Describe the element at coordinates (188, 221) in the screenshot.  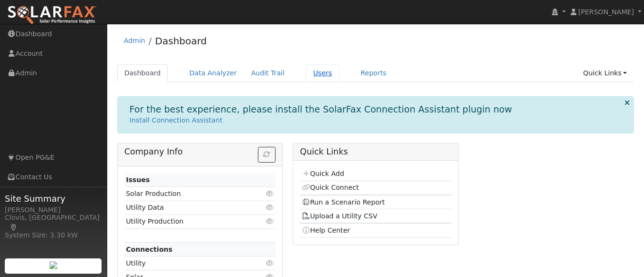
I see `td: Utility Production` at that location.